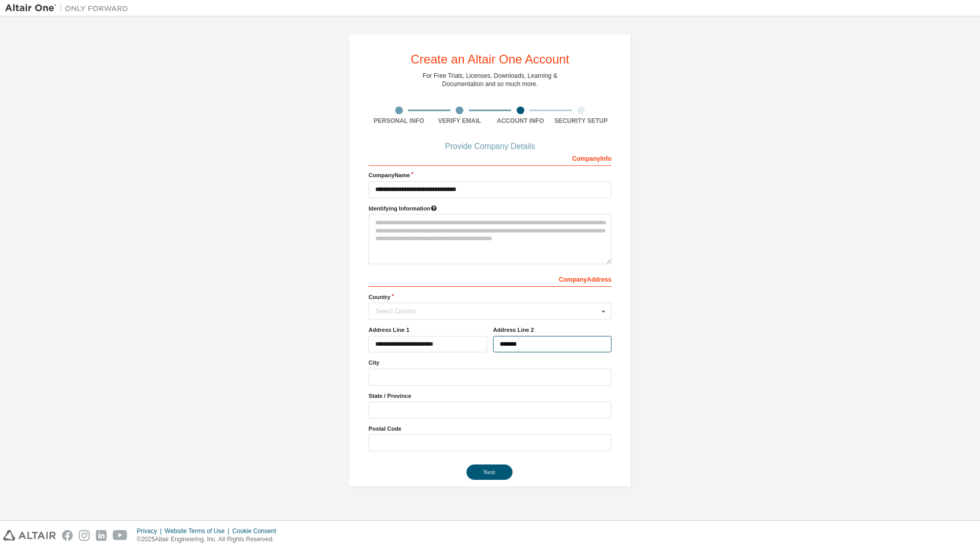 This screenshot has height=550, width=980. Describe the element at coordinates (490, 396) in the screenshot. I see `label: State / Province` at that location.